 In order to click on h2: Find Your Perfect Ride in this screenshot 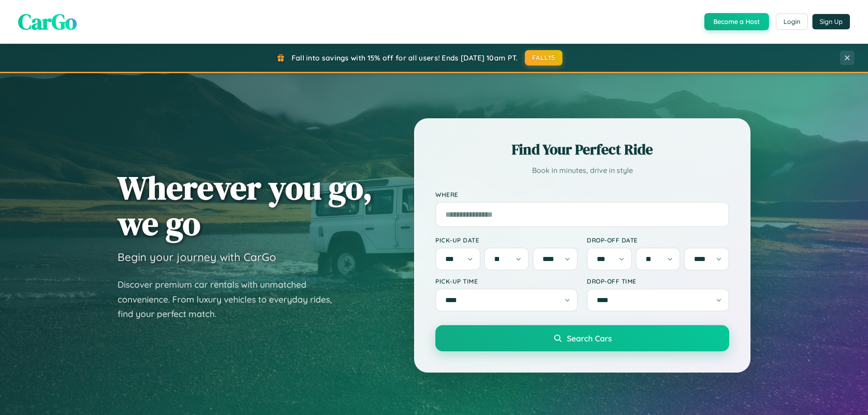, I will do `click(583, 150)`.